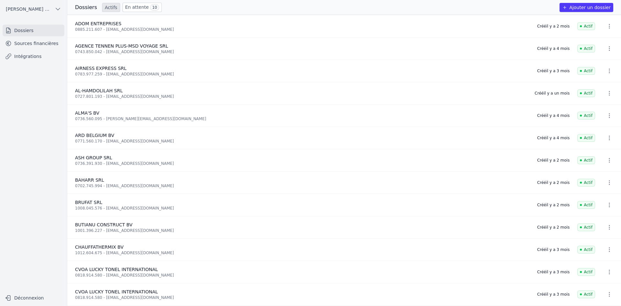 Image resolution: width=621 pixels, height=306 pixels. I want to click on span: ARD BELGIUM BV, so click(94, 135).